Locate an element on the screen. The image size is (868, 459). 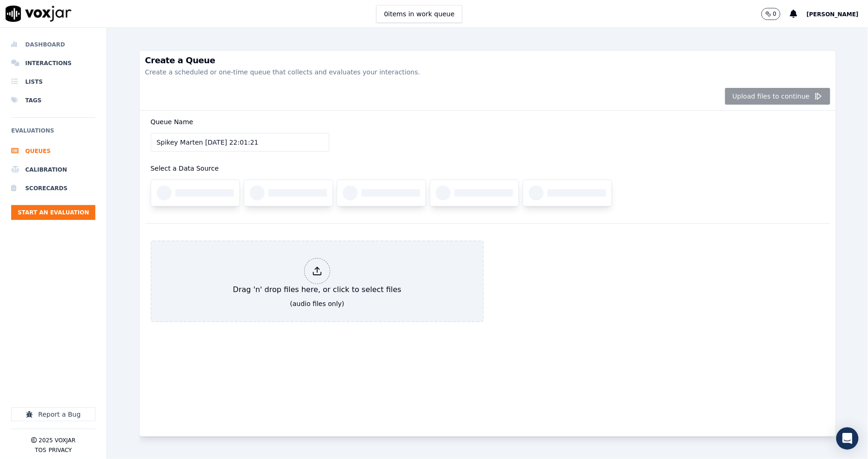
a: Lists is located at coordinates (53, 82).